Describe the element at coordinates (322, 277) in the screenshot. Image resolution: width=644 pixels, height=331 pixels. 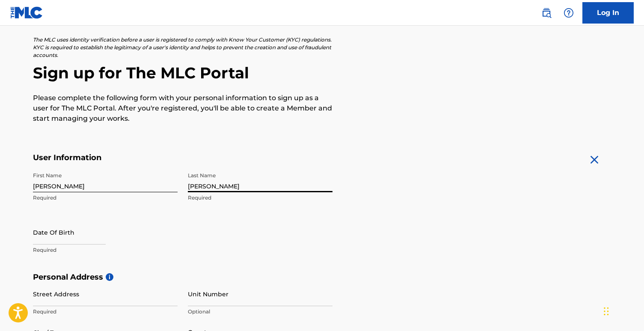
I see `h5: Personal Address` at that location.